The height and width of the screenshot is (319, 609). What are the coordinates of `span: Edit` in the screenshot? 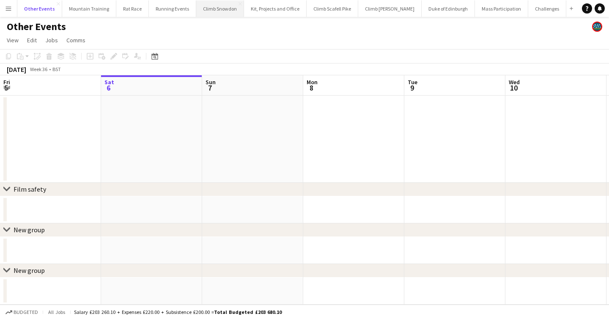 It's located at (32, 40).